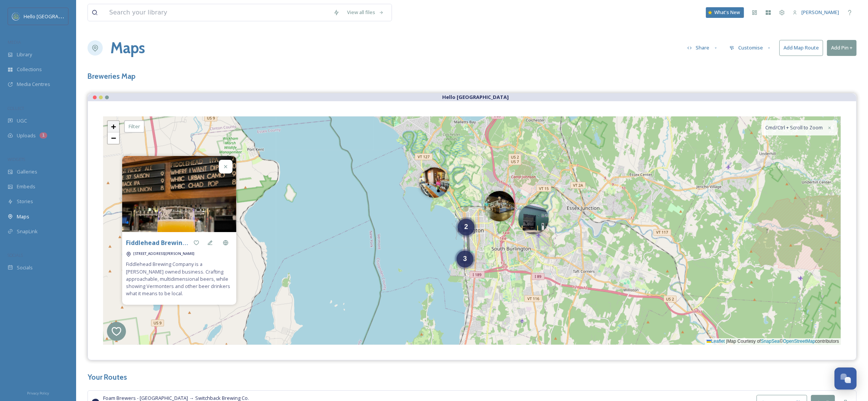  Describe the element at coordinates (16, 159) in the screenshot. I see `span: WIDGETS` at that location.